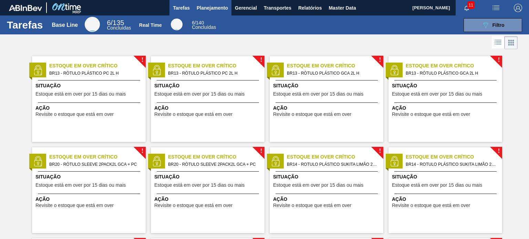 The width and height of the screenshot is (529, 239). I want to click on span: / 135, so click(115, 23).